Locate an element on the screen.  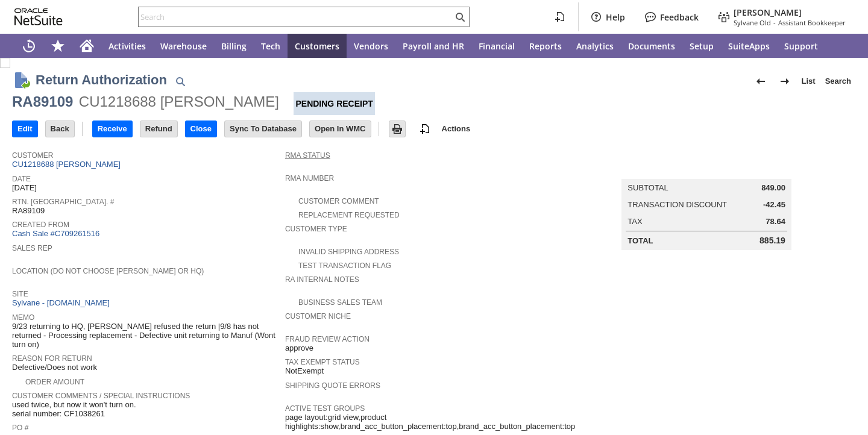
span: Assistant Bookkeeper is located at coordinates (812, 23).